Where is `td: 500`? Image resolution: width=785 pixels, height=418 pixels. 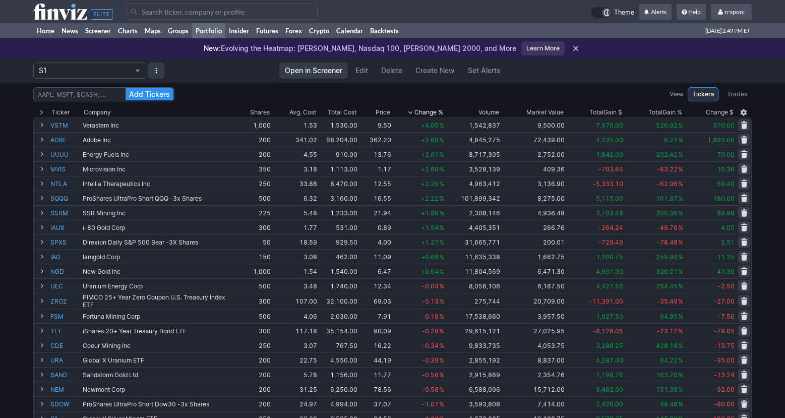 td: 500 is located at coordinates (254, 198).